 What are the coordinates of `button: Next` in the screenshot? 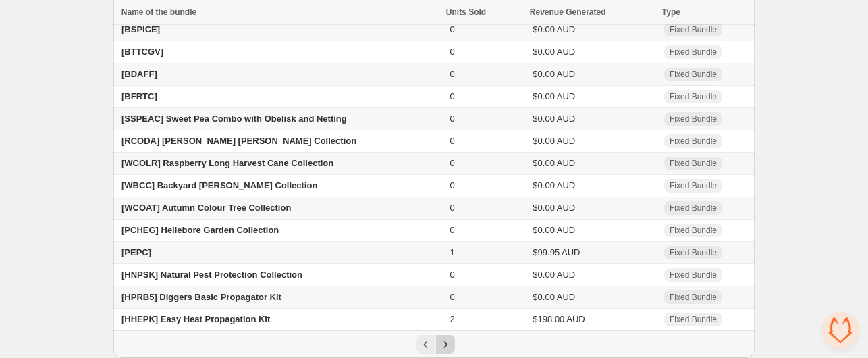 It's located at (446, 344).